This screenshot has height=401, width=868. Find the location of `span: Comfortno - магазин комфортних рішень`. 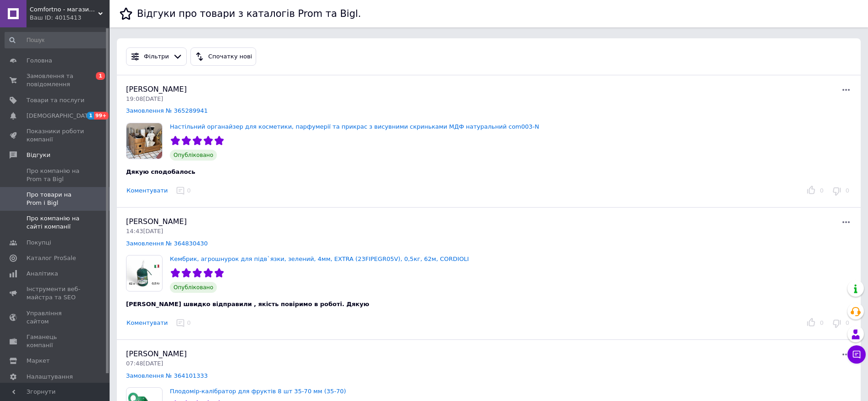

span: Comfortno - магазин комфортних рішень is located at coordinates (64, 10).